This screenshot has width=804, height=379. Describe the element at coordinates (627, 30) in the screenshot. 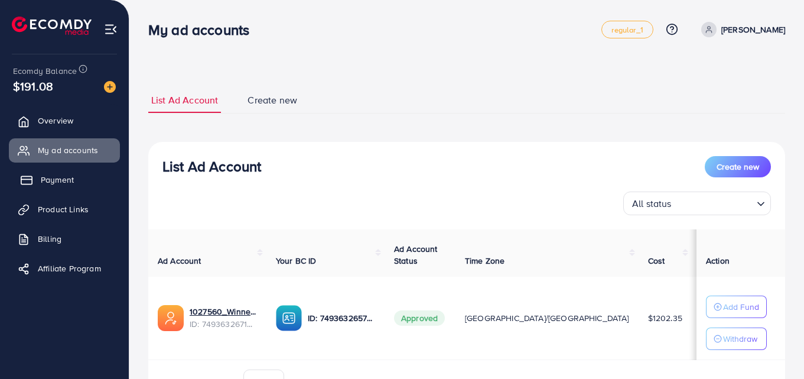

I see `a: regular_1` at that location.